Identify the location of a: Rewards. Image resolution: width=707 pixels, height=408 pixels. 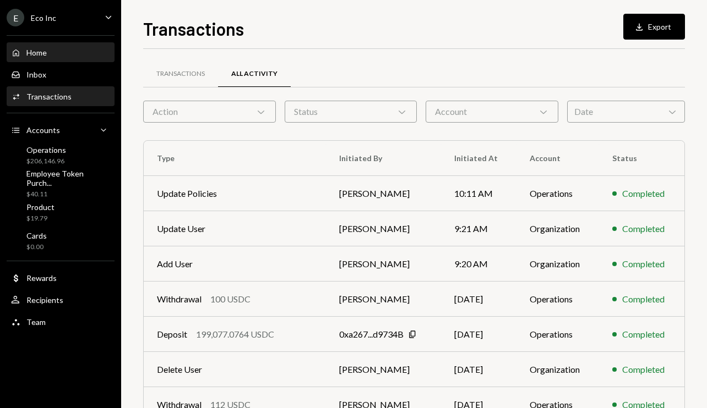
(61, 278).